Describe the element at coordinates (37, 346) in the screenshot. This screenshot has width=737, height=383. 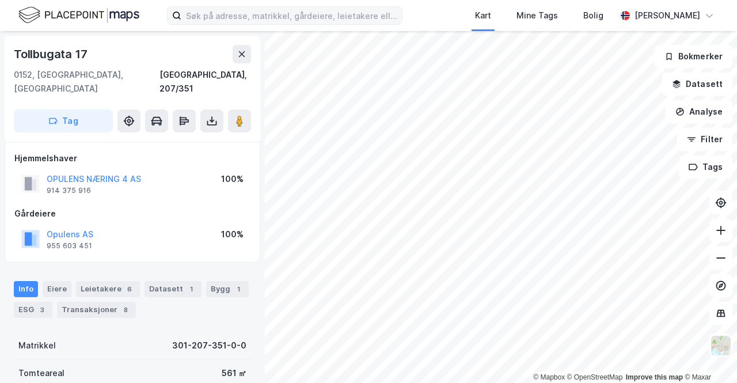
I see `div: Matrikkel` at that location.